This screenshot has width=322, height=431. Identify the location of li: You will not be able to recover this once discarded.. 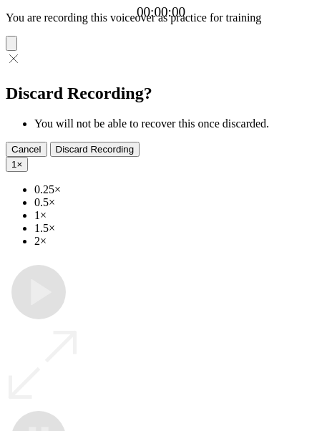
(176, 124).